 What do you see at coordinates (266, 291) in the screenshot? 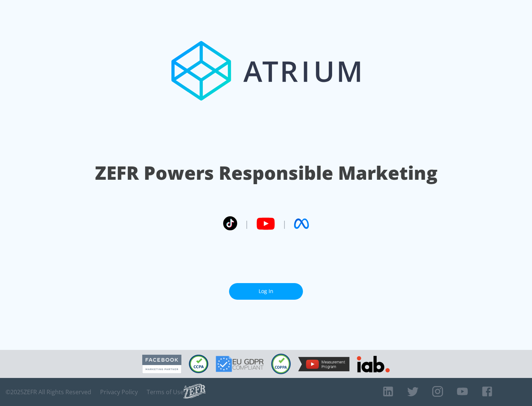
I see `a: Log In` at bounding box center [266, 291].